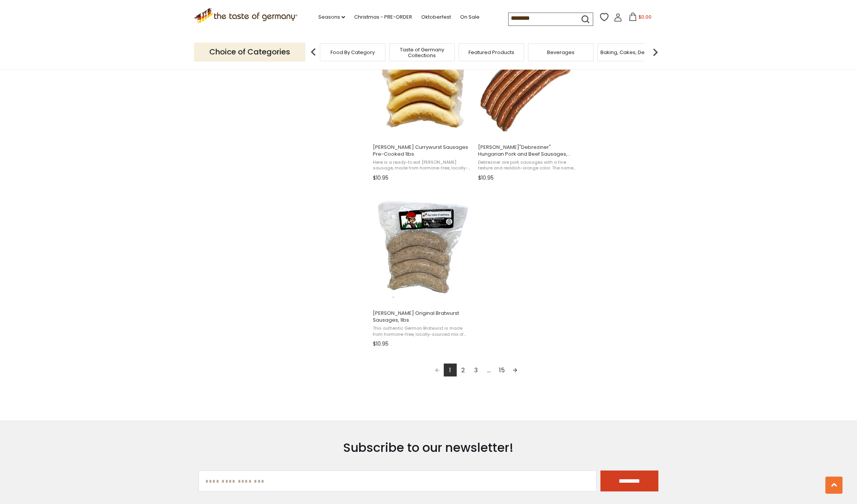 The width and height of the screenshot is (857, 504). What do you see at coordinates (353, 52) in the screenshot?
I see `a: Food By Category` at bounding box center [353, 52].